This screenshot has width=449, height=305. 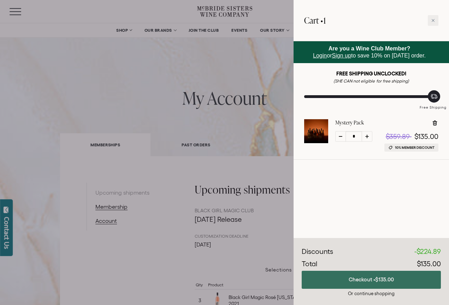 I want to click on div: Or continue shopping, so click(x=371, y=294).